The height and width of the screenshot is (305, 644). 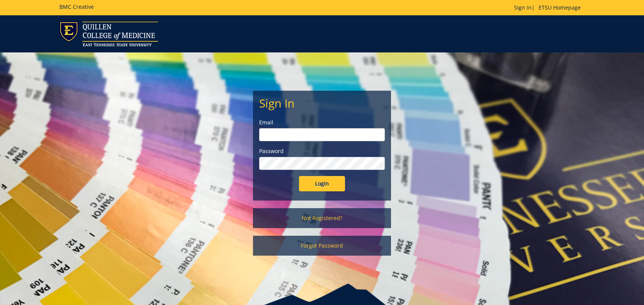 What do you see at coordinates (560, 7) in the screenshot?
I see `a: ETSU Homepage` at bounding box center [560, 7].